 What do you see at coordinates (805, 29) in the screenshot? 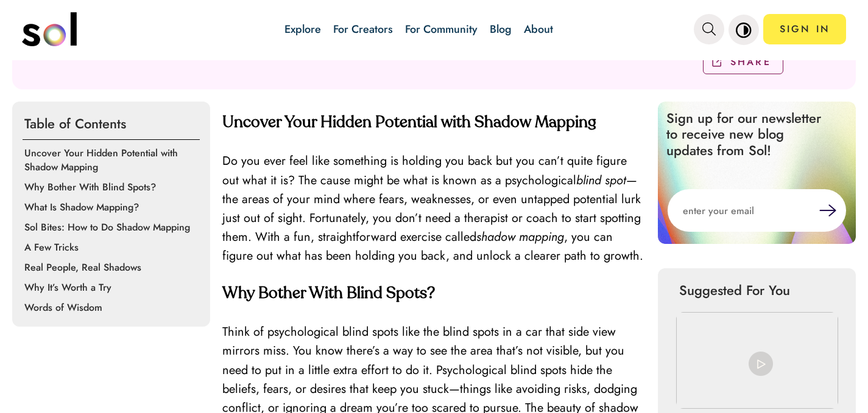
I see `a: SIGN IN` at bounding box center [805, 29].